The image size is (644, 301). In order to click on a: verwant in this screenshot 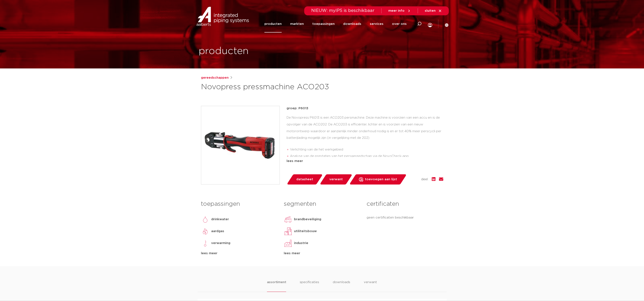, I will do `click(336, 180)`.